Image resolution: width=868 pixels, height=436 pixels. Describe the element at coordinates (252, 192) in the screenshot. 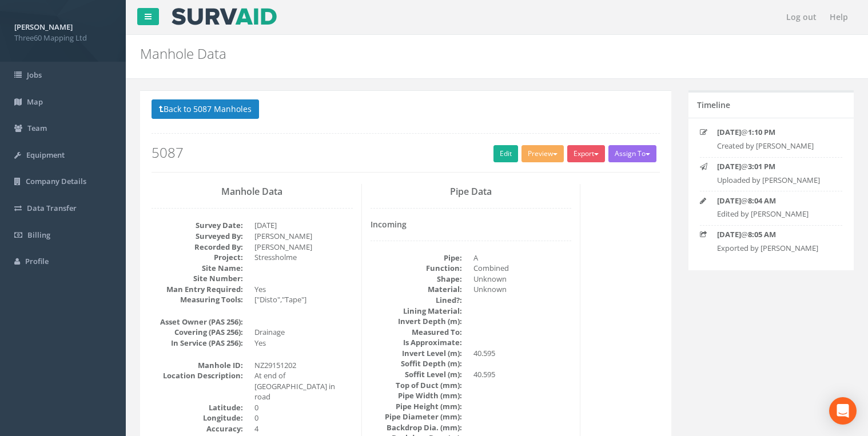

I see `h3: Manhole Data` at that location.